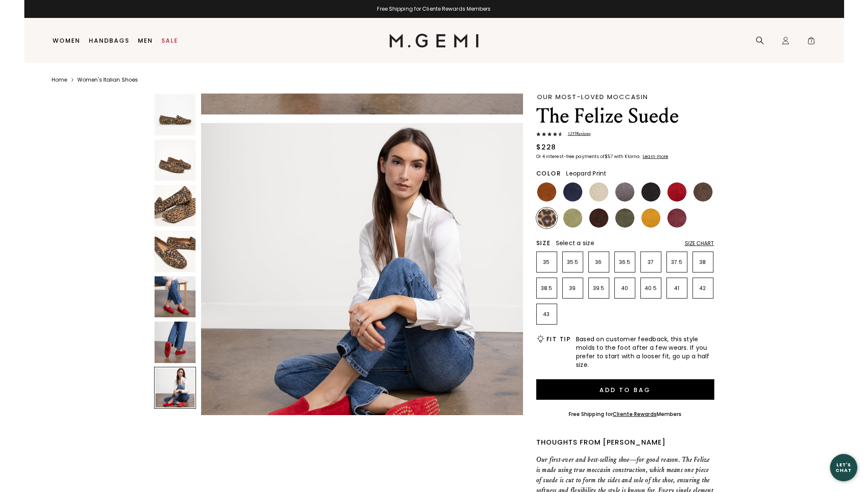 This screenshot has width=868, height=492. What do you see at coordinates (599, 218) in the screenshot?
I see `img: Chocolate` at bounding box center [599, 218].